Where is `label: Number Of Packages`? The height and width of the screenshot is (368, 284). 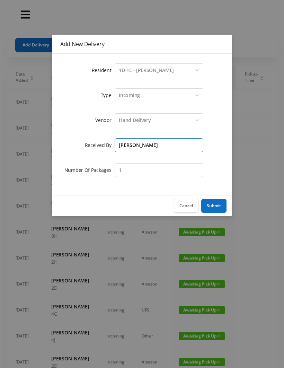
label: Number Of Packages is located at coordinates (90, 170).